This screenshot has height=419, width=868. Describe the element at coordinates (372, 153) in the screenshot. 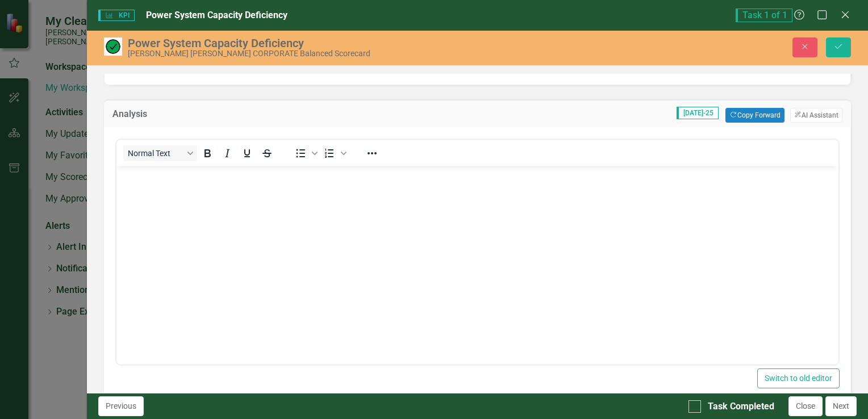

I see `button: Reveal or hide additional toolbar items` at that location.